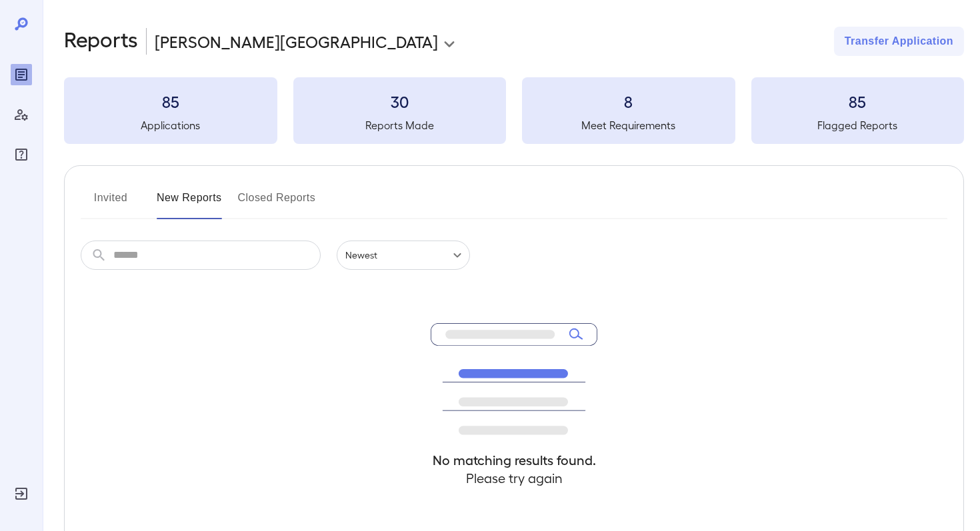 The image size is (980, 531). Describe the element at coordinates (629, 126) in the screenshot. I see `h5: Meet Requirements` at that location.